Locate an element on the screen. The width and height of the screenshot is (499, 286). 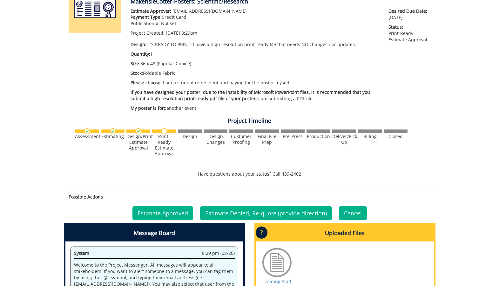
span: Quantity: is located at coordinates (141, 54).